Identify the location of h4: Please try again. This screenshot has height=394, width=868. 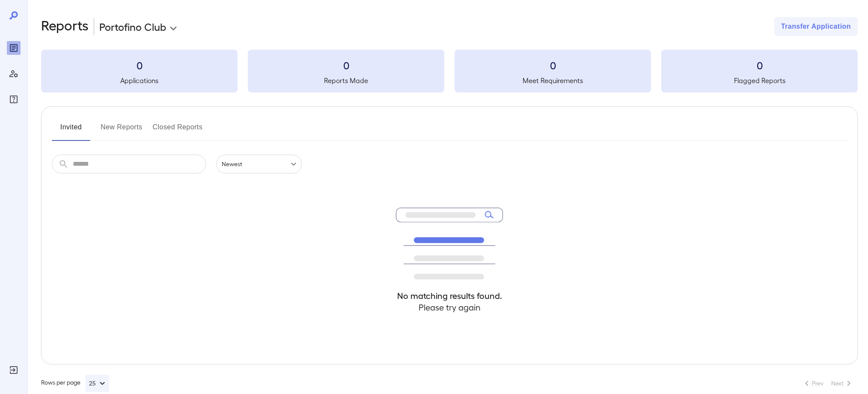
(450, 307).